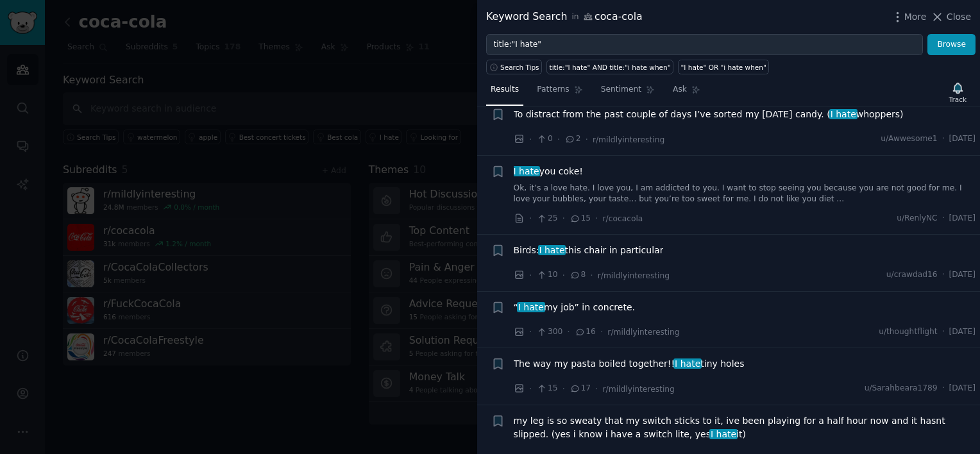 The image size is (980, 454). What do you see at coordinates (574, 307) in the screenshot?
I see `span: “ my job” in concrete.` at bounding box center [574, 307].